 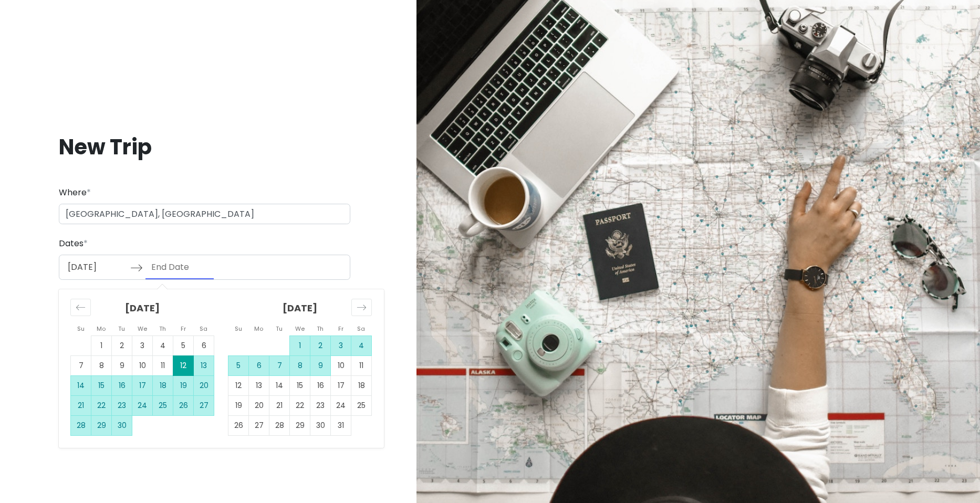 I want to click on td: Choose Sunday, September 28, 2025 as your check-out date. It’s available., so click(x=80, y=425).